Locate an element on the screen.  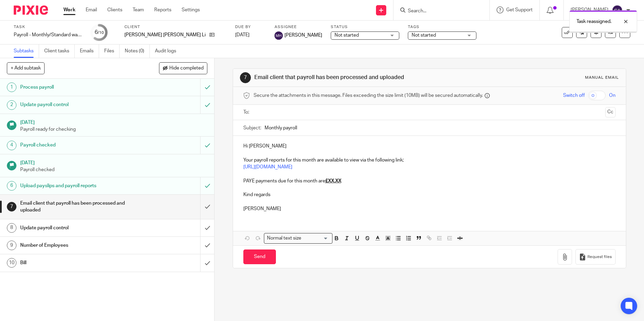
label: Subject: is located at coordinates (252, 128).